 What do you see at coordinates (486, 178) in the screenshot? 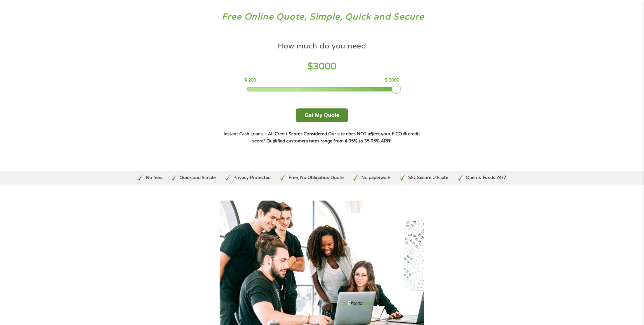
I see `p: Open & Funds 24/7` at bounding box center [486, 178].